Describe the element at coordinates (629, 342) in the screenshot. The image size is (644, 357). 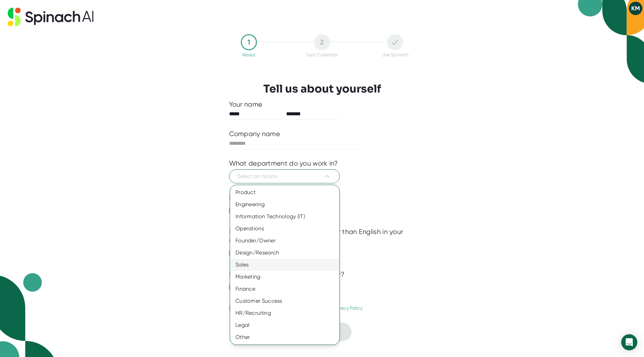
I see `div: Open Intercom Messenger` at that location.